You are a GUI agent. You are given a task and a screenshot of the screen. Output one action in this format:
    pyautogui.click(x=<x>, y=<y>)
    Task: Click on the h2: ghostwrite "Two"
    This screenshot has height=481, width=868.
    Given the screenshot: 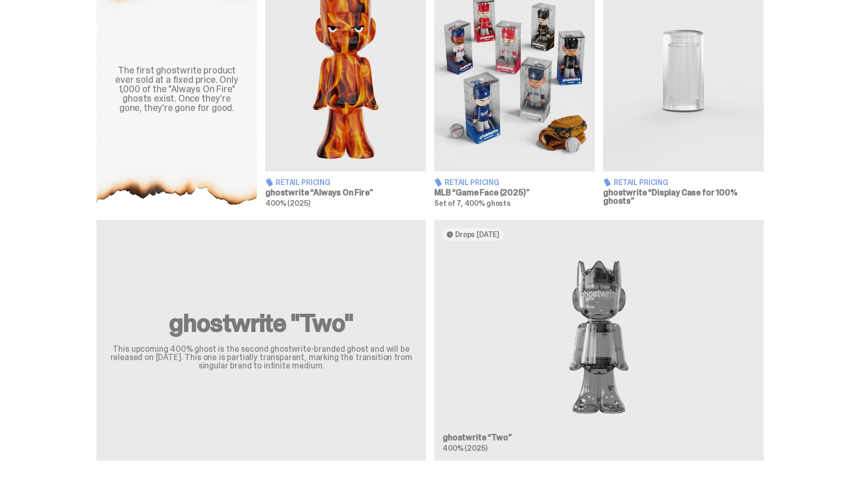 What is the action you would take?
    pyautogui.click(x=261, y=323)
    